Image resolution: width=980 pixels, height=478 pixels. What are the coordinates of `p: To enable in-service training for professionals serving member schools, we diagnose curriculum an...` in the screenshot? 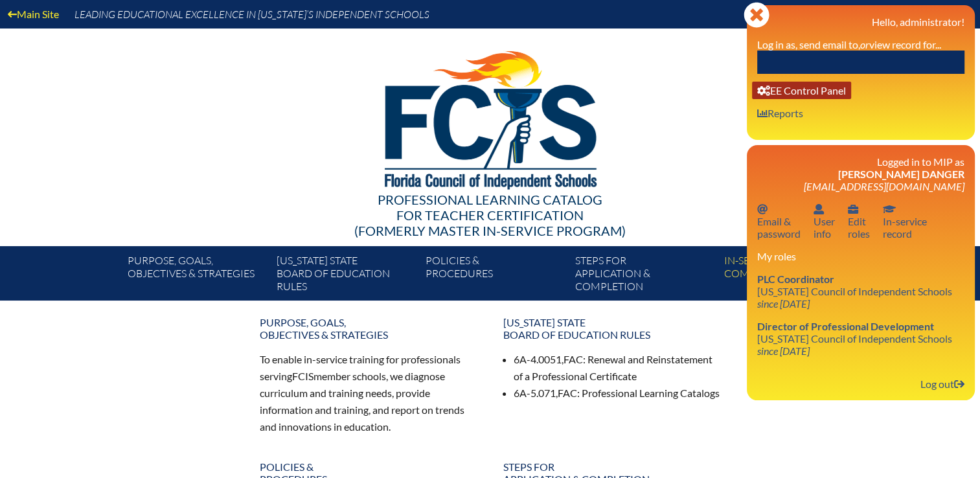 It's located at (369, 393).